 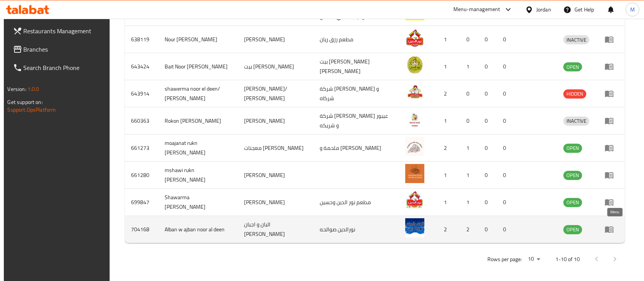 I want to click on a: Search Branch Phone, so click(x=59, y=68).